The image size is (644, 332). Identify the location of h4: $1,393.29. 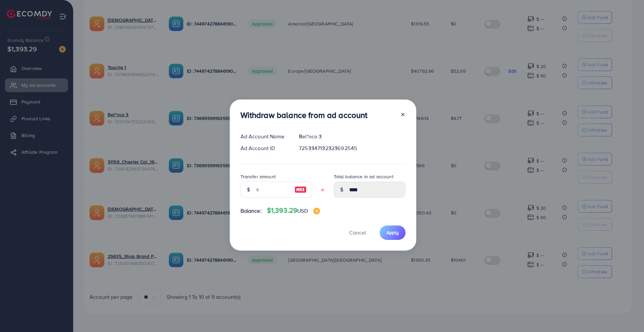
(294, 211).